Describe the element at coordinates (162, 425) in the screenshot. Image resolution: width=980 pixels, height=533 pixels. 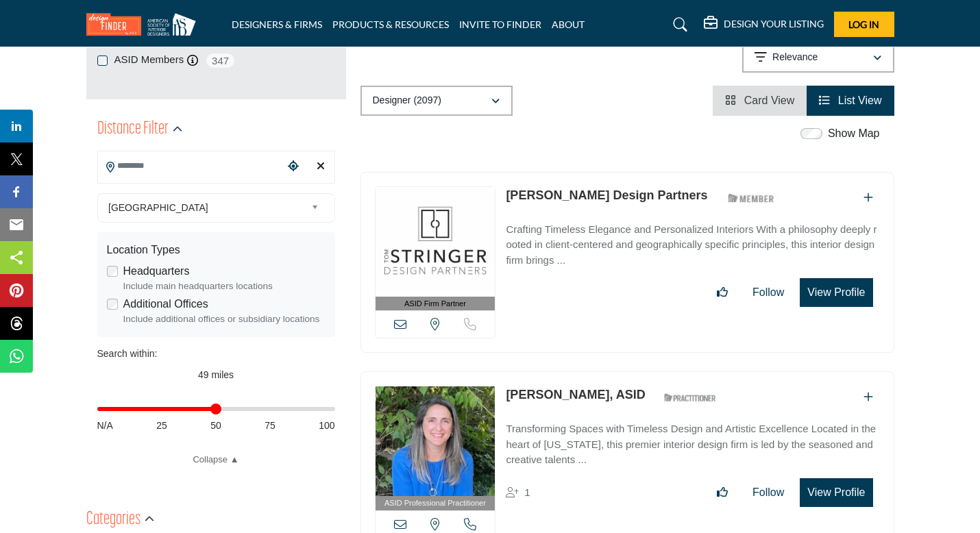
I see `span: 25` at that location.